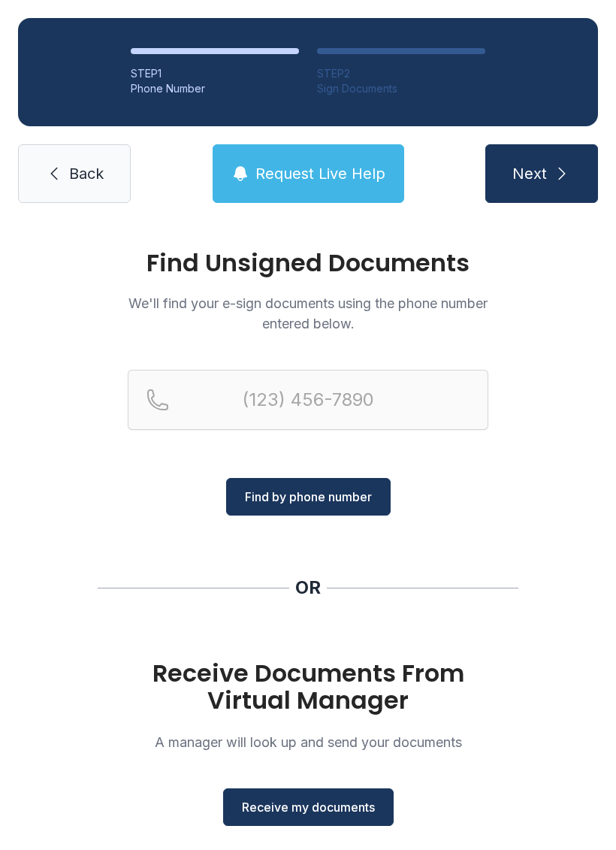 The width and height of the screenshot is (616, 850). Describe the element at coordinates (308, 687) in the screenshot. I see `h1: Receive Documents From Virtual Manager` at that location.